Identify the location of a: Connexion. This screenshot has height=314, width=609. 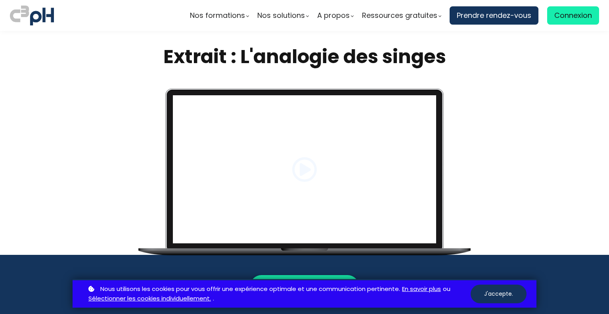
(573, 15).